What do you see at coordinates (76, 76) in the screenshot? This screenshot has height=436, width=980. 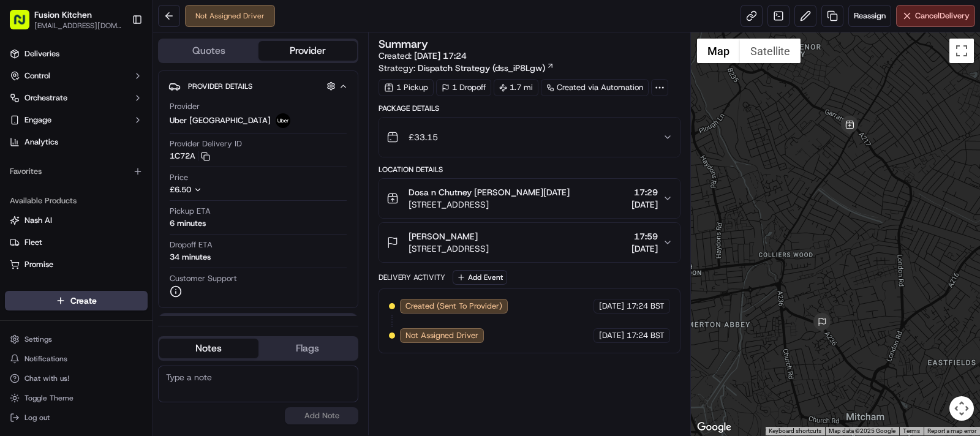 I see `button: Control` at bounding box center [76, 76].